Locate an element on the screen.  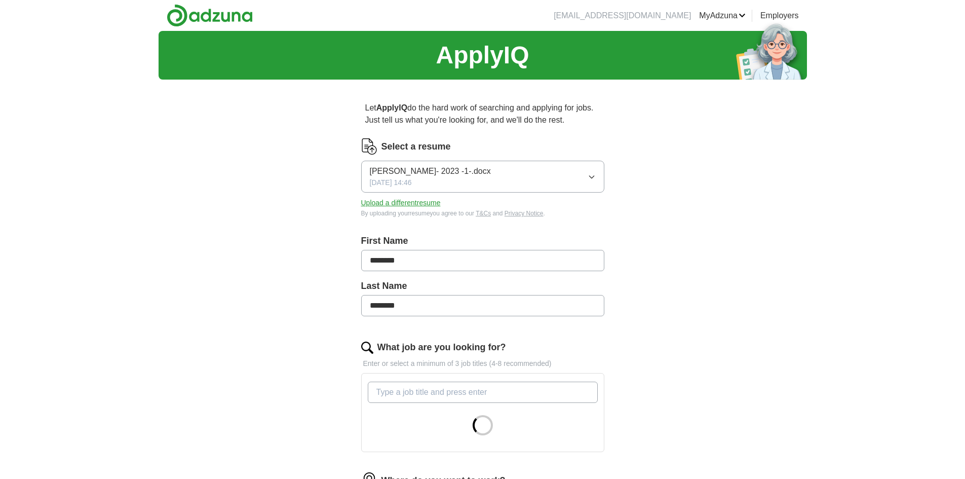
a: T&Cs is located at coordinates (483, 213).